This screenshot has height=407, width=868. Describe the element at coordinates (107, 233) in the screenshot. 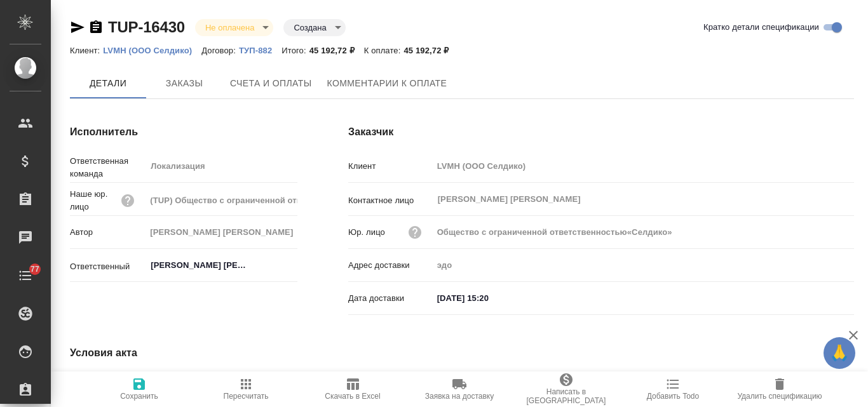

I see `p: Автор` at that location.